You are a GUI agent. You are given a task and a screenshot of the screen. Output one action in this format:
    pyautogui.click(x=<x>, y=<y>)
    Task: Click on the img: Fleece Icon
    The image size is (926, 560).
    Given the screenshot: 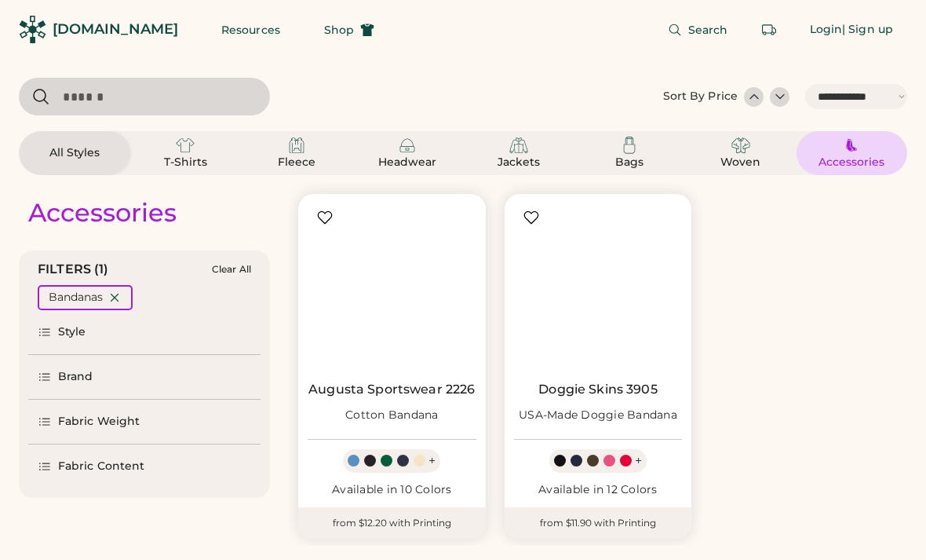 What is the action you would take?
    pyautogui.click(x=297, y=145)
    